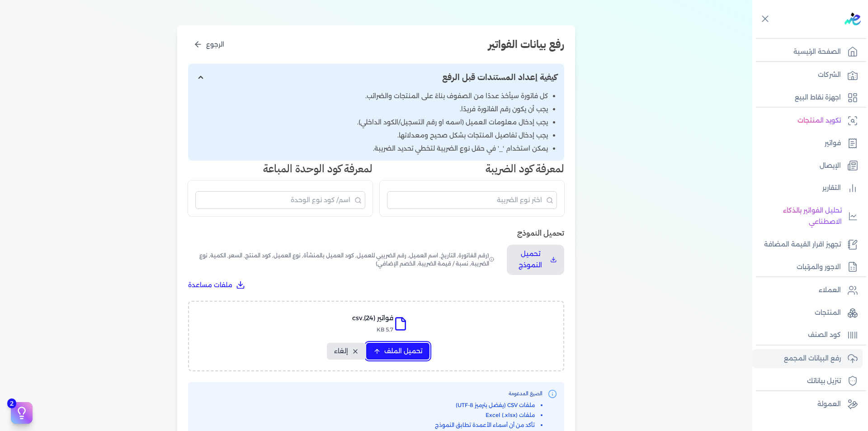 Image resolution: width=868 pixels, height=431 pixels. Describe the element at coordinates (372, 109) in the screenshot. I see `li: يجب أن يكون رقم الفاتورة فريدًا.` at that location.